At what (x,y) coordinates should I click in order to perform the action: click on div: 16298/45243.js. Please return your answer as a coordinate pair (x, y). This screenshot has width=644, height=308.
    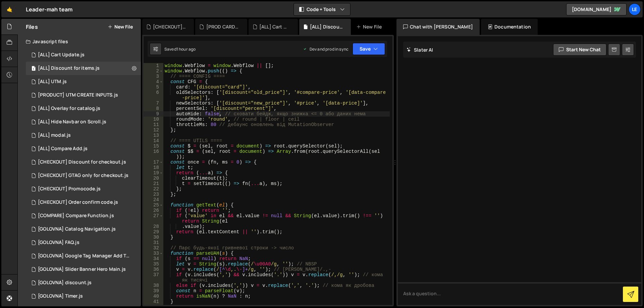
    Looking at the image, I should click on (83, 162).